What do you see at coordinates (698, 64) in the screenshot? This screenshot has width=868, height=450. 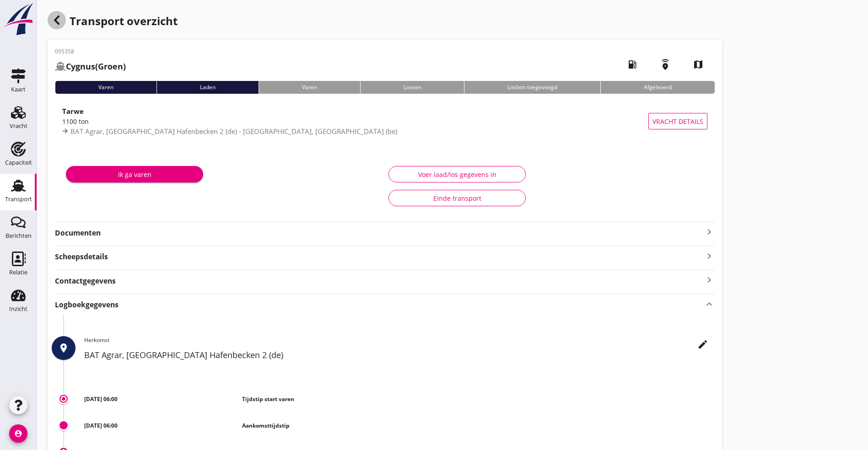 I see `i: map` at bounding box center [698, 64].